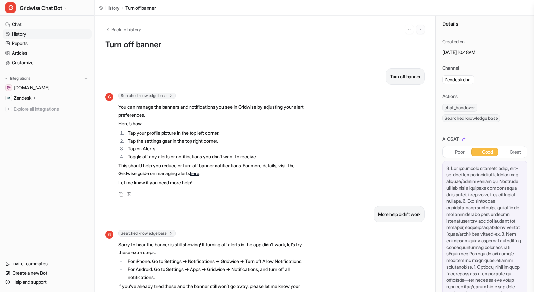 The height and width of the screenshot is (292, 534). Describe the element at coordinates (47, 24) in the screenshot. I see `a: Chat` at that location.